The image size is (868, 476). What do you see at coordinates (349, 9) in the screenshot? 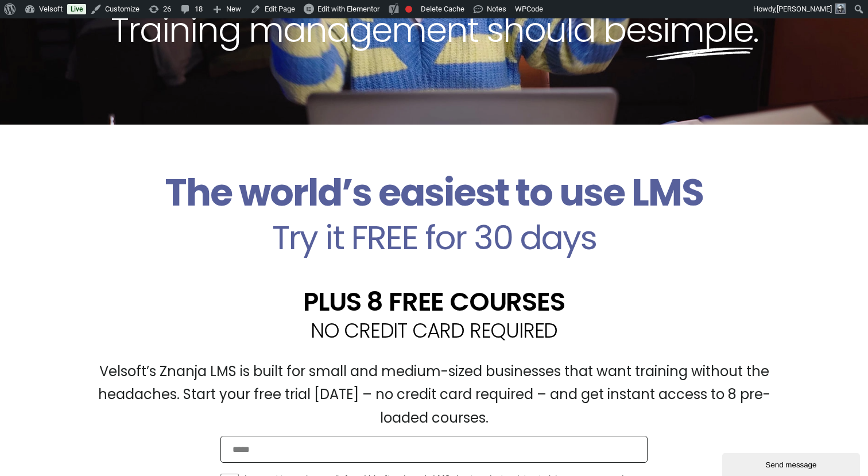
I see `span: Edit with Elementor` at bounding box center [349, 9].